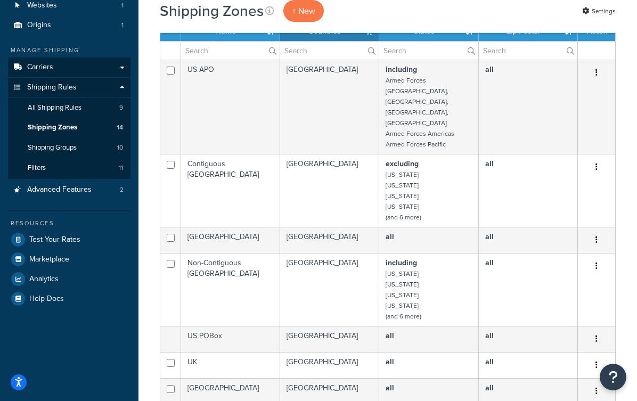 The height and width of the screenshot is (401, 637). What do you see at coordinates (46, 299) in the screenshot?
I see `span: Help Docs` at bounding box center [46, 299].